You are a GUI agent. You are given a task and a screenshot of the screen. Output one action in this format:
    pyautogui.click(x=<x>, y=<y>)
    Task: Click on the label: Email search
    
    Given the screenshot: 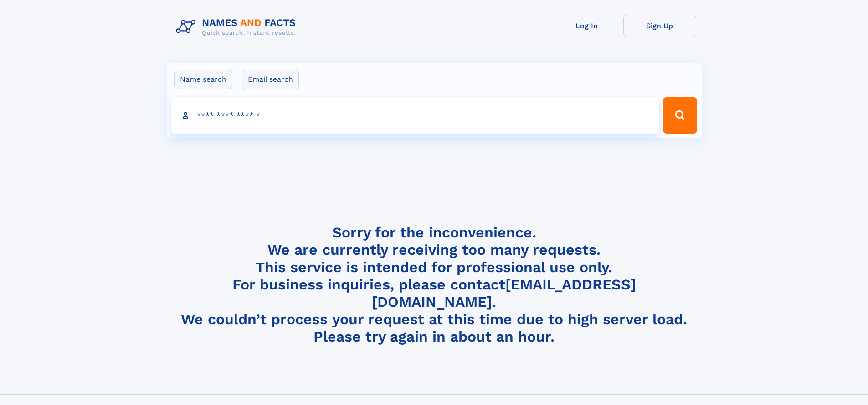 What is the action you would take?
    pyautogui.click(x=270, y=79)
    